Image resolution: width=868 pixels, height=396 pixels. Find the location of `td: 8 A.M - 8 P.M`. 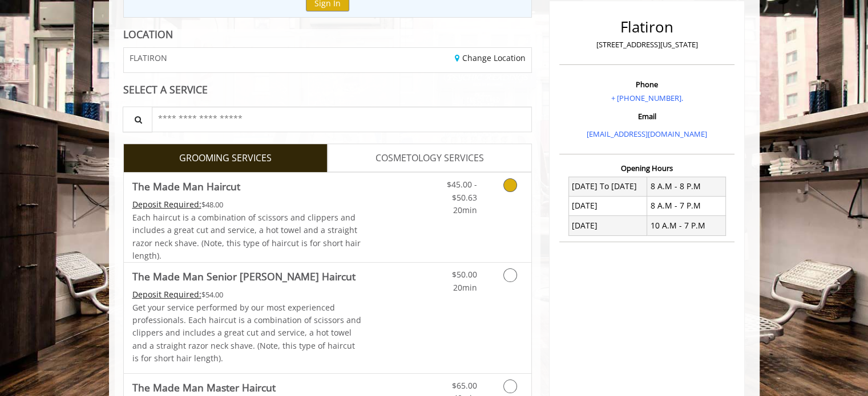

td: 8 A.M - 8 P.M is located at coordinates (686, 187).